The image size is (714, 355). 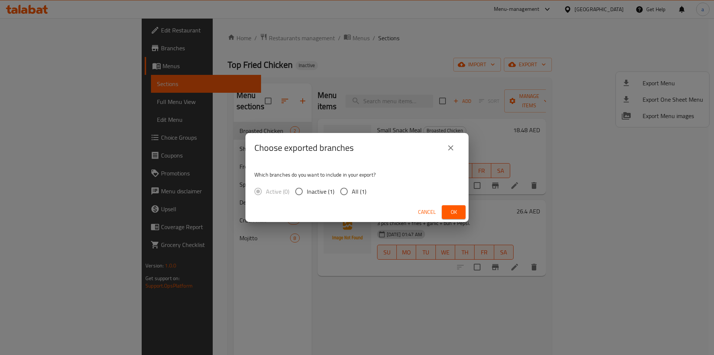 What do you see at coordinates (454, 212) in the screenshot?
I see `button: Ok` at bounding box center [454, 212].